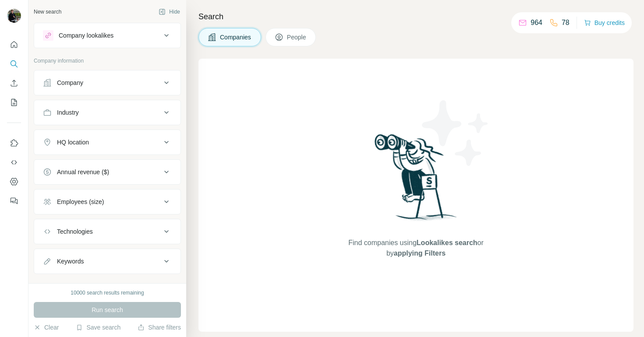  Describe the element at coordinates (416, 17) in the screenshot. I see `h4: Search` at that location.